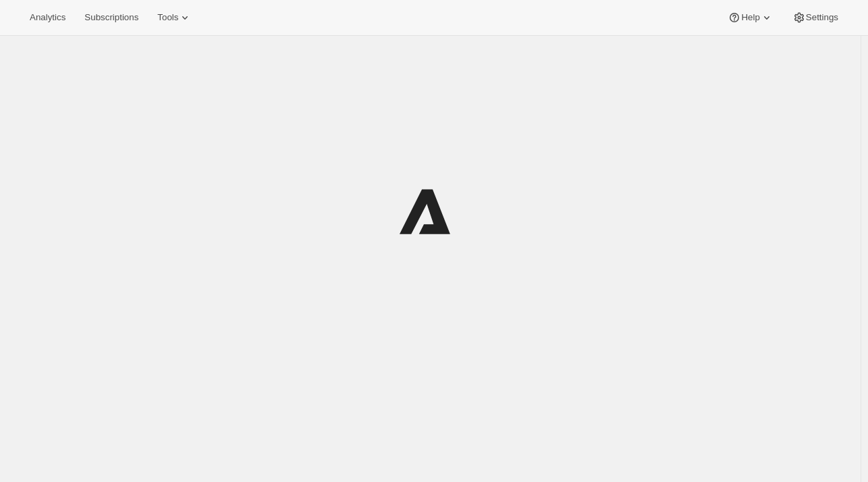 The image size is (868, 482). What do you see at coordinates (174, 17) in the screenshot?
I see `button: Tools` at bounding box center [174, 17].